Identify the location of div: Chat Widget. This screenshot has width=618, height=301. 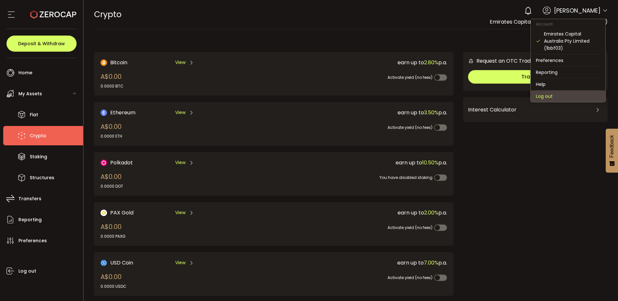
(601, 286).